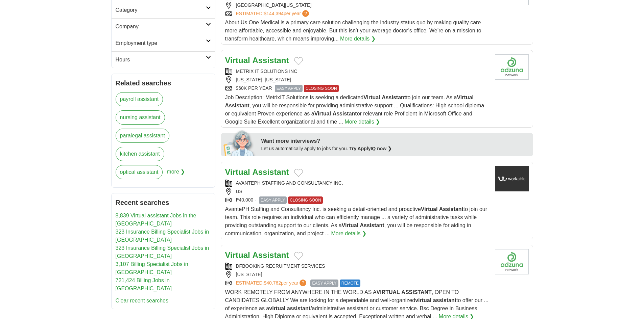  Describe the element at coordinates (349, 283) in the screenshot. I see `span: REMOTE` at that location.